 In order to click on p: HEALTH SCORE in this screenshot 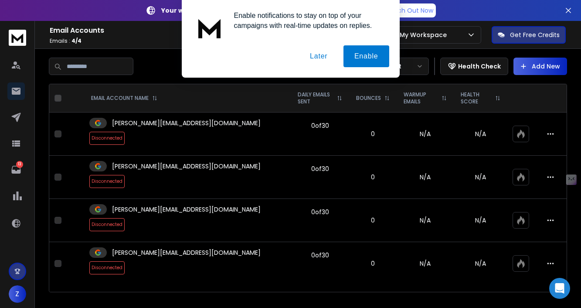, I will do `click(476, 98)`.